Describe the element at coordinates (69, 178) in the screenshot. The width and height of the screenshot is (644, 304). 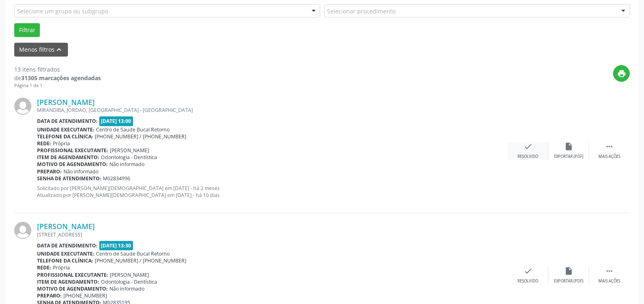
I see `b: Senha de atendimento:` at that location.